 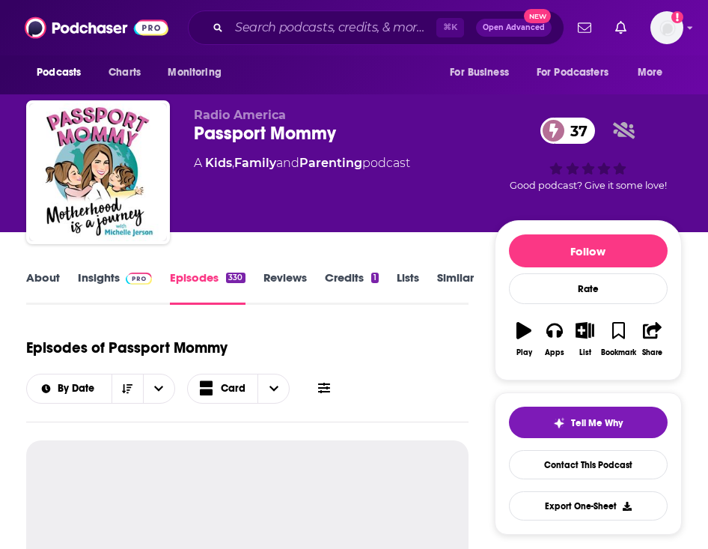 I want to click on button: Open AdvancedNew, so click(x=514, y=28).